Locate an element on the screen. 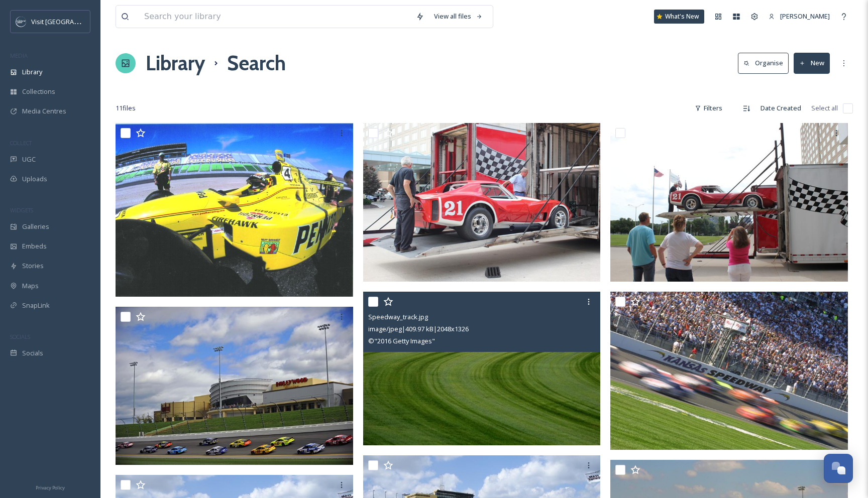  span: MEDIA is located at coordinates (18, 55).